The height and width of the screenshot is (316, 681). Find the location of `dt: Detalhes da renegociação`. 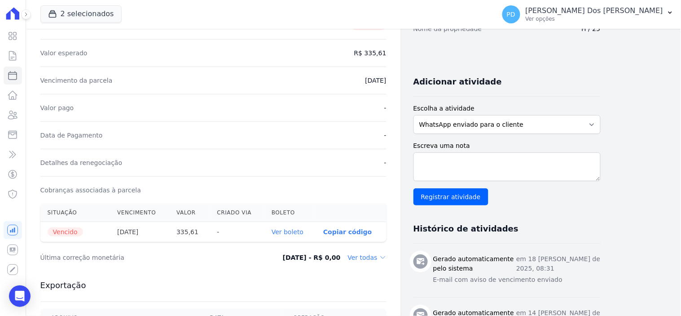

dt: Detalhes da renegociação is located at coordinates (81, 163).